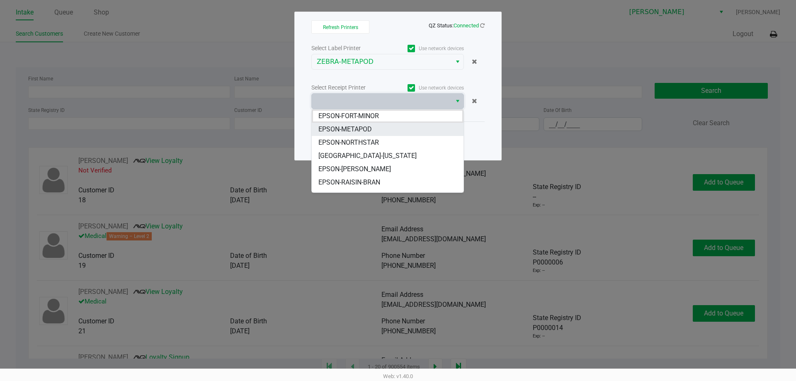  I want to click on span: EPSON-FORT-MINOR, so click(349, 116).